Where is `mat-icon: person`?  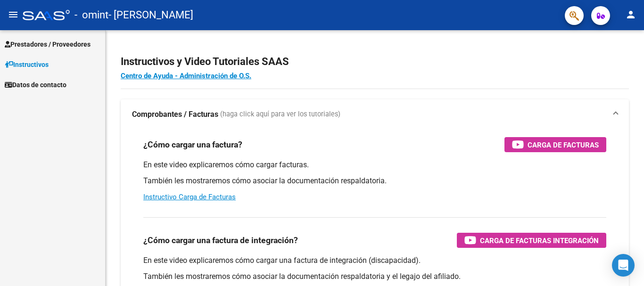 mat-icon: person is located at coordinates (631, 15).